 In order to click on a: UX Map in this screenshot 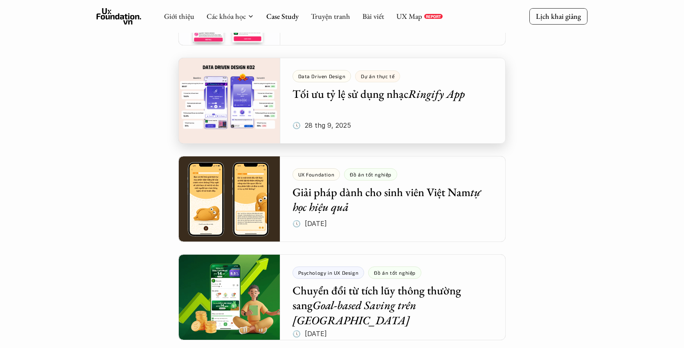, I will do `click(409, 16)`.